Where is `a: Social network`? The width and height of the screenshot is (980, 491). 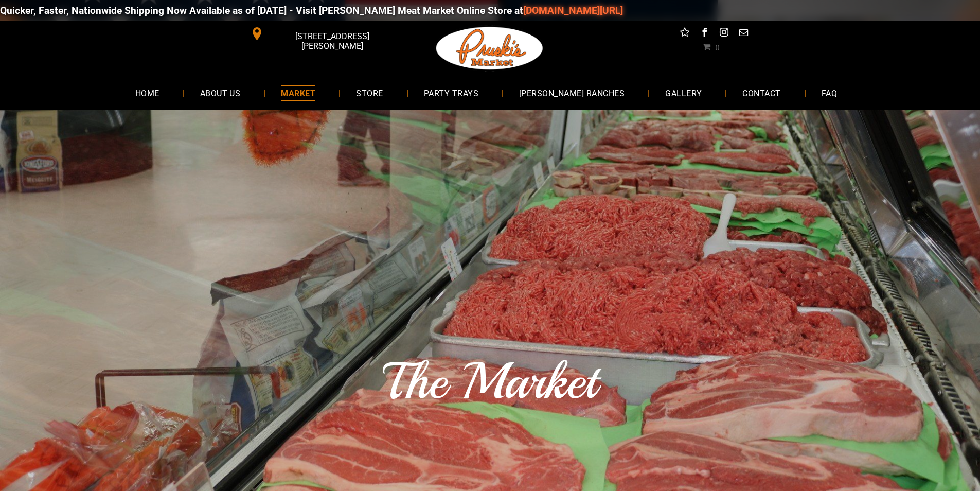
a: Social network is located at coordinates (685, 33).